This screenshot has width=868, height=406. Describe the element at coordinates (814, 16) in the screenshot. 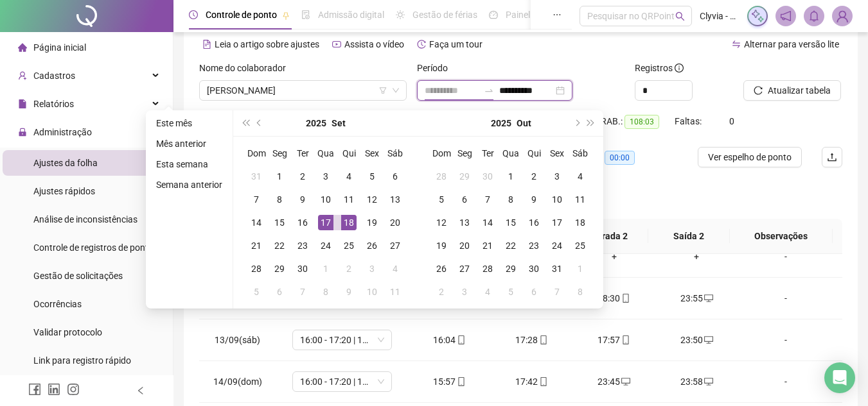

I see `span: bell` at that location.